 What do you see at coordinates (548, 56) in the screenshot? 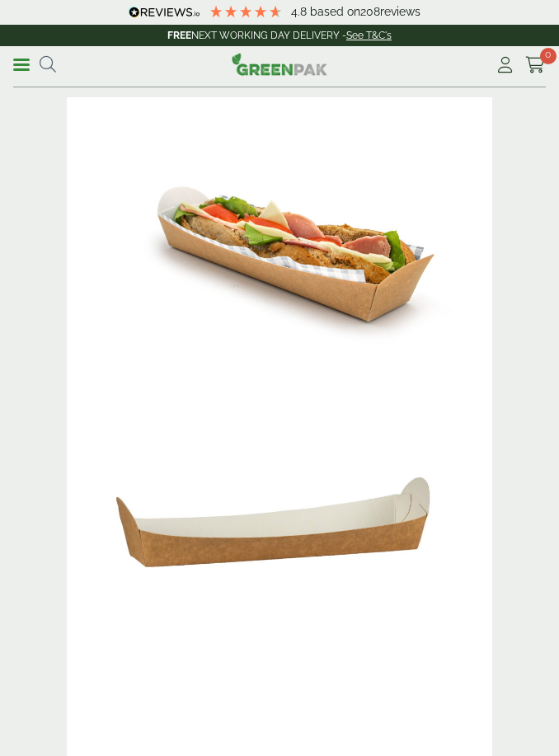
I see `span: 0` at bounding box center [548, 56].